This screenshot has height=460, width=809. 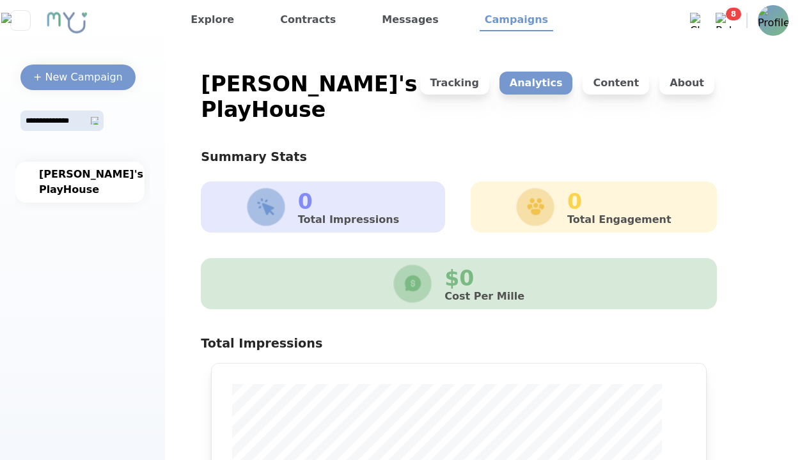 What do you see at coordinates (535, 207) in the screenshot?
I see `img: Community` at bounding box center [535, 207].